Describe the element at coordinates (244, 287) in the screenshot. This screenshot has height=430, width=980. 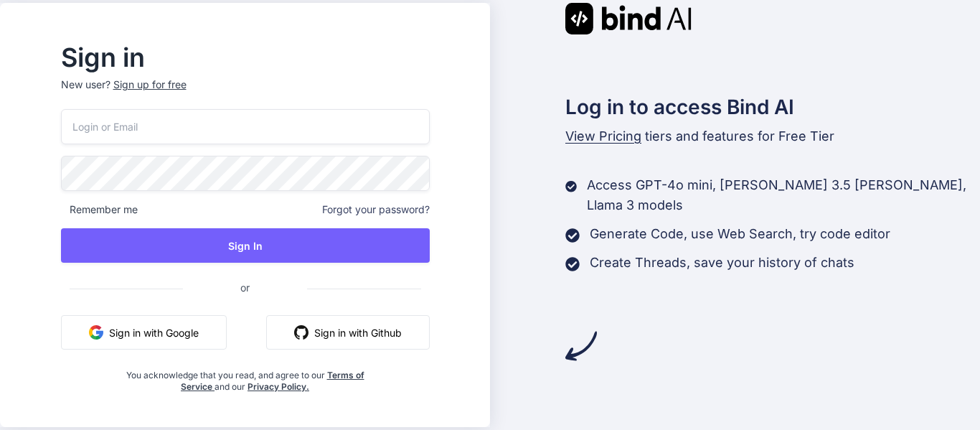
I see `span: or` at that location.